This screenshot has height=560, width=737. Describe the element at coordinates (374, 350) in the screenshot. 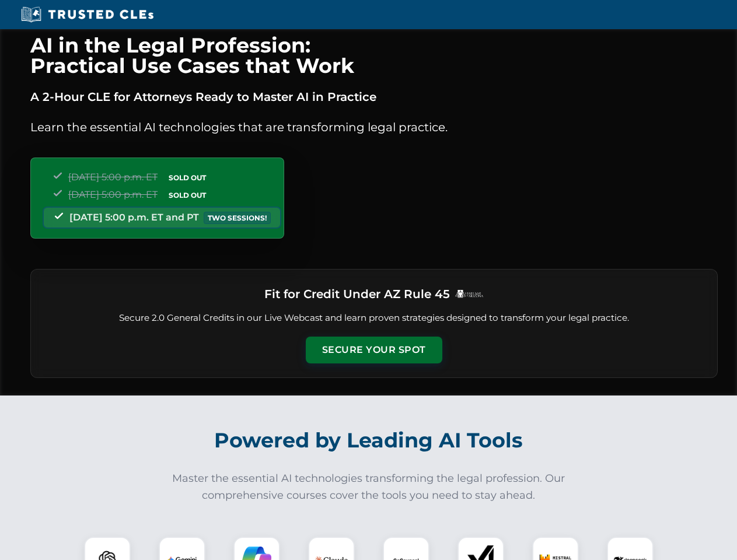

I see `button: Secure Your Spot` at that location.